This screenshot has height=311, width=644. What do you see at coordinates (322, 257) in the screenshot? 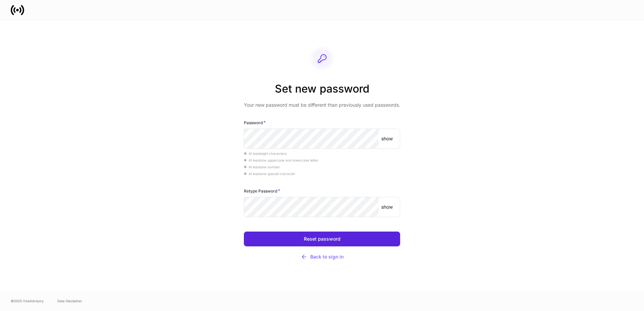
I see `button: Back to sign in` at bounding box center [322, 257].